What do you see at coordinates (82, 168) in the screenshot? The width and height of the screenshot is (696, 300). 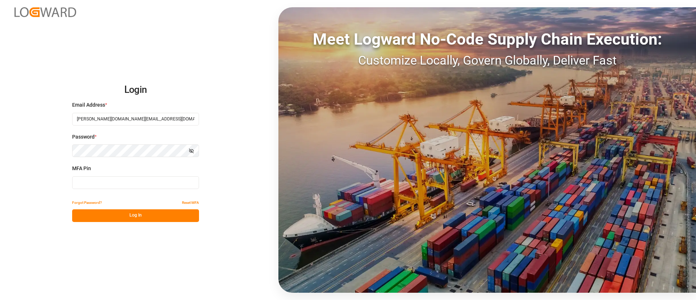 I see `span: MFA Pin` at bounding box center [82, 168].